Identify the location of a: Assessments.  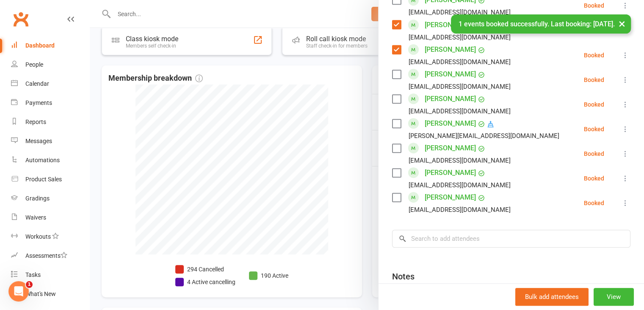
(50, 255).